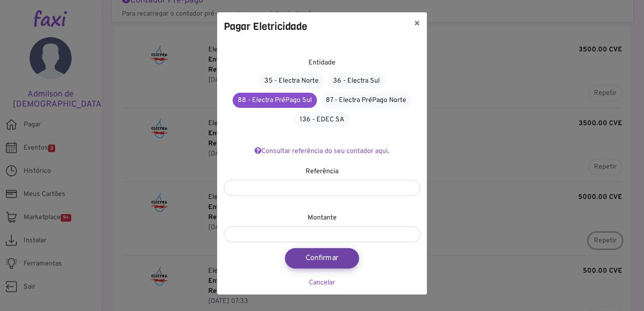 This screenshot has height=311, width=644. I want to click on a: 136 - EDEC SA, so click(322, 120).